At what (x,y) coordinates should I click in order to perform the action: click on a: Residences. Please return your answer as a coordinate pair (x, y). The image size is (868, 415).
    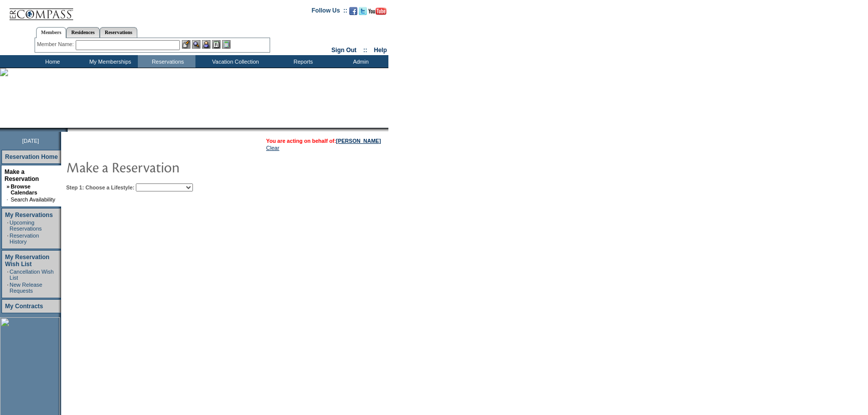
    Looking at the image, I should click on (83, 32).